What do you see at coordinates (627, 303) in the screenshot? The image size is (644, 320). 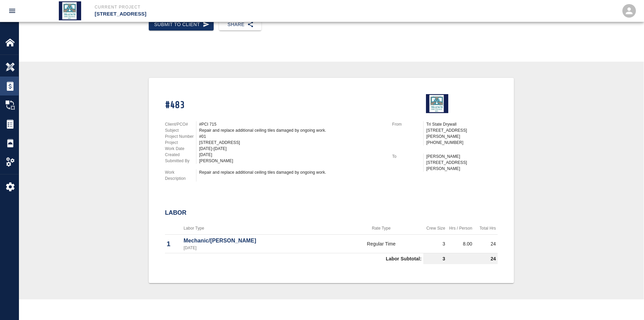 I see `div: Chat Widget` at bounding box center [627, 303].